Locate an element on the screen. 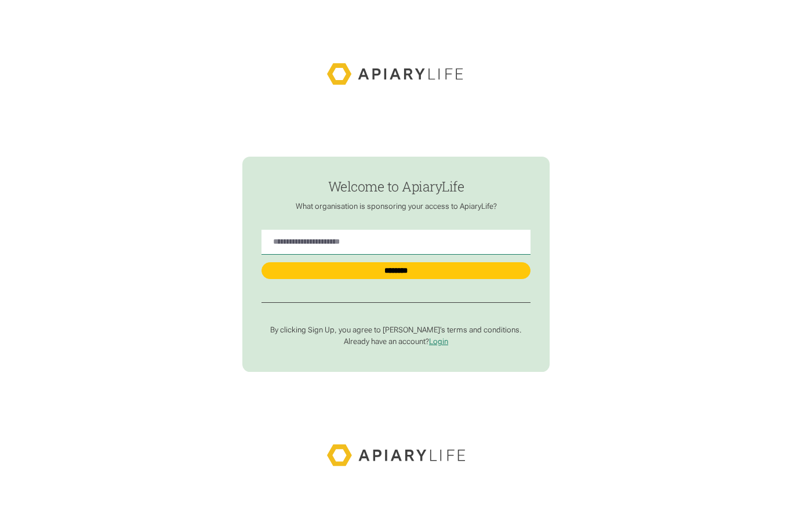  a: Login is located at coordinates (438, 341).